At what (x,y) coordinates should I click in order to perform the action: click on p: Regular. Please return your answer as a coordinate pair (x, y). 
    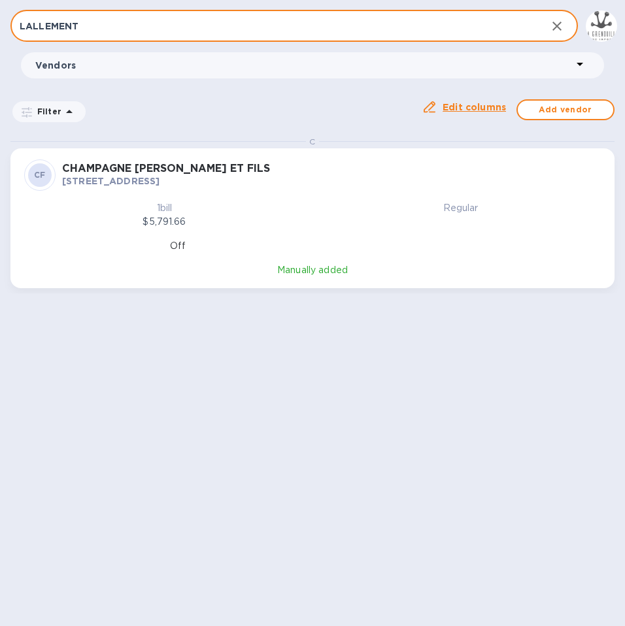
    Looking at the image, I should click on (460, 208).